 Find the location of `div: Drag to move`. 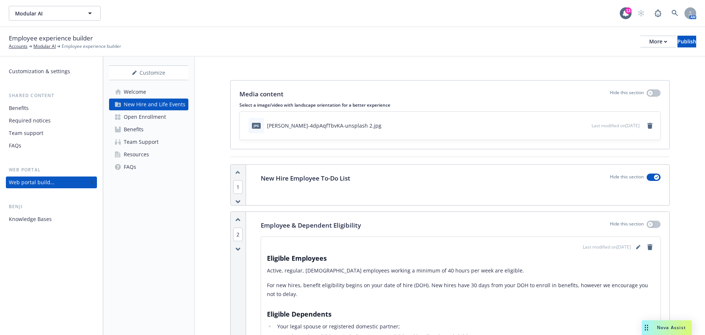

div: Drag to move is located at coordinates (647, 327).